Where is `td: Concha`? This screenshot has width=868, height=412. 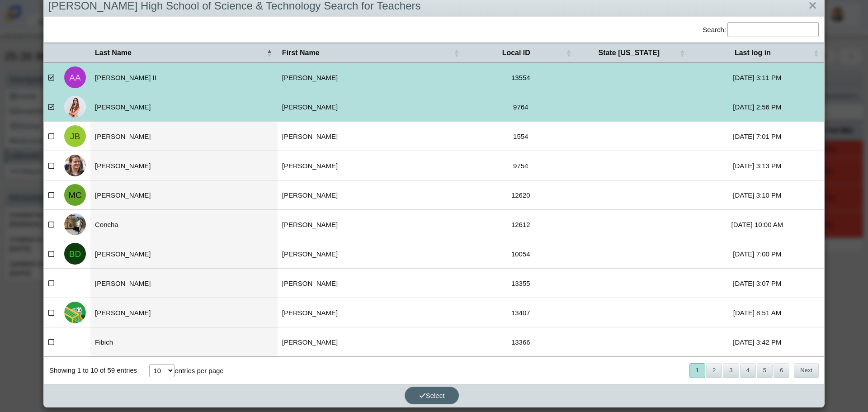 td: Concha is located at coordinates (184, 224).